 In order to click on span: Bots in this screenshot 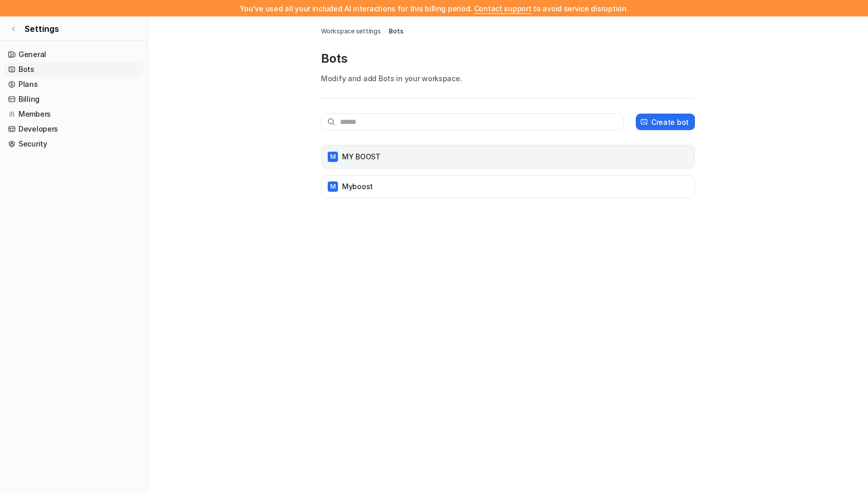, I will do `click(396, 32)`.